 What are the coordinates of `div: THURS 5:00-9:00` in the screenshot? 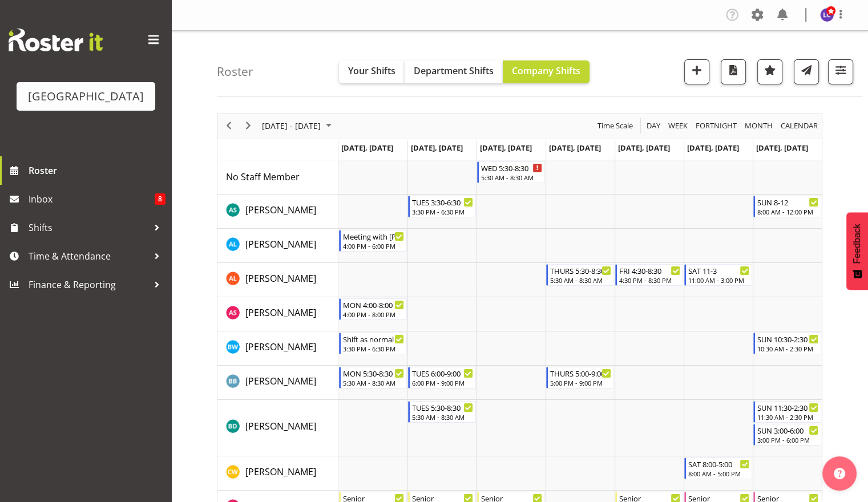 It's located at (580, 373).